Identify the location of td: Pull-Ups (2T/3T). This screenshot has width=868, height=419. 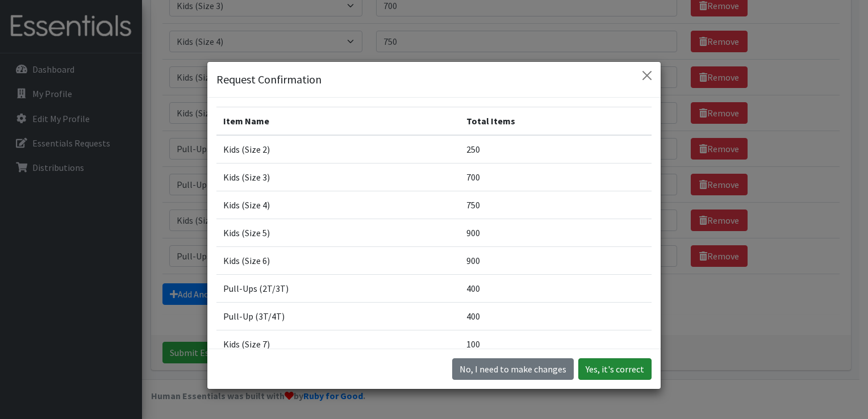
(338, 288).